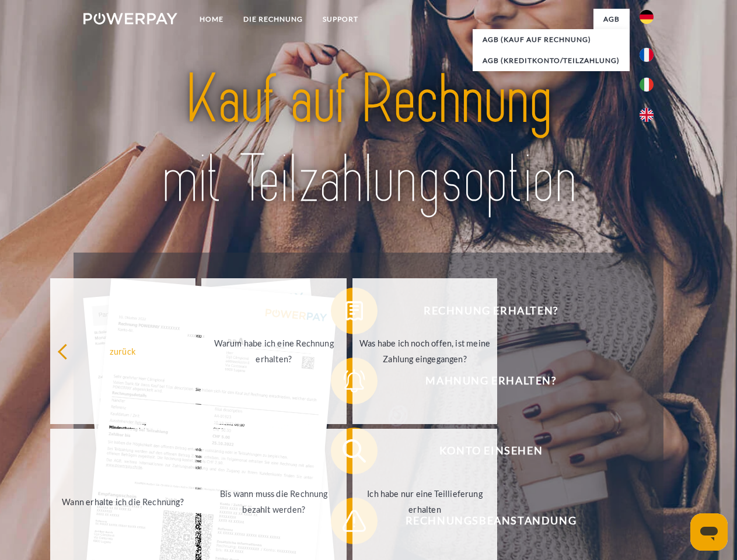  Describe the element at coordinates (211, 19) in the screenshot. I see `a: Home` at that location.